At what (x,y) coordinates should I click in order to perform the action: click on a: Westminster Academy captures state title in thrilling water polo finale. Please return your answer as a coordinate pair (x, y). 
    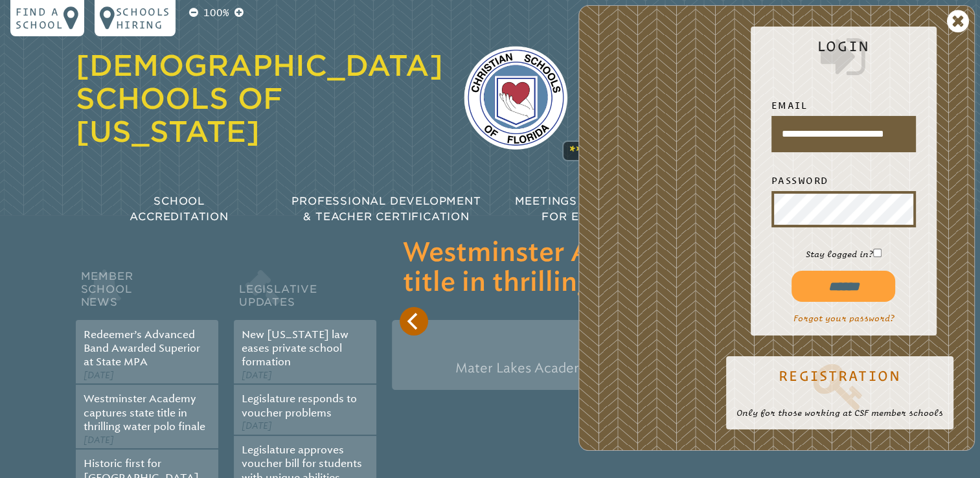
    Looking at the image, I should click on (145, 412).